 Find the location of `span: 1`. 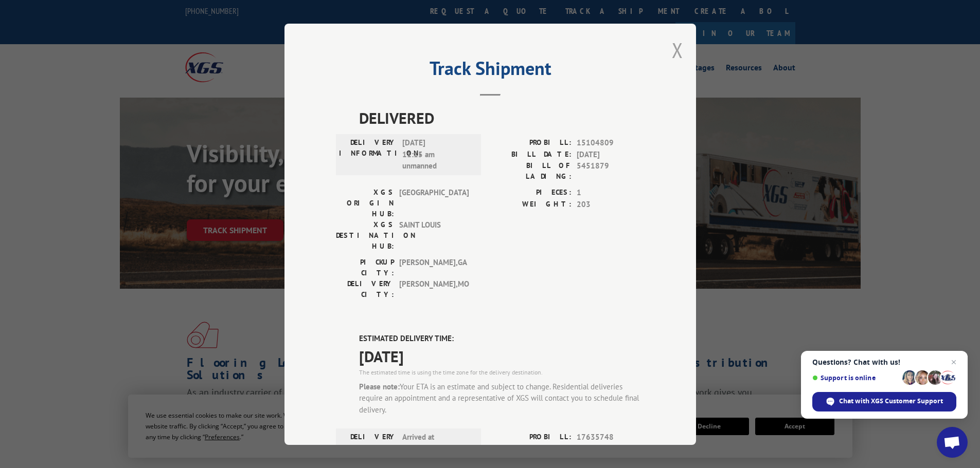

span: 1 is located at coordinates (611, 193).